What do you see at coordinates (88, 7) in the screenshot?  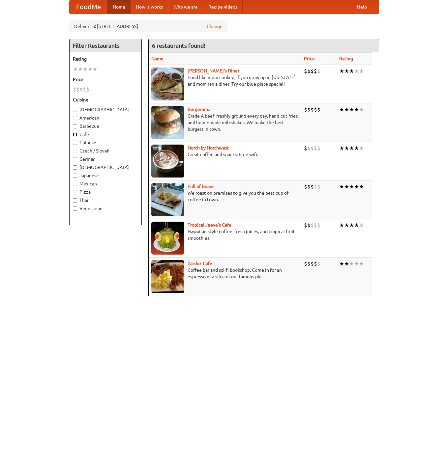 I see `a: FoodMe` at bounding box center [88, 7].